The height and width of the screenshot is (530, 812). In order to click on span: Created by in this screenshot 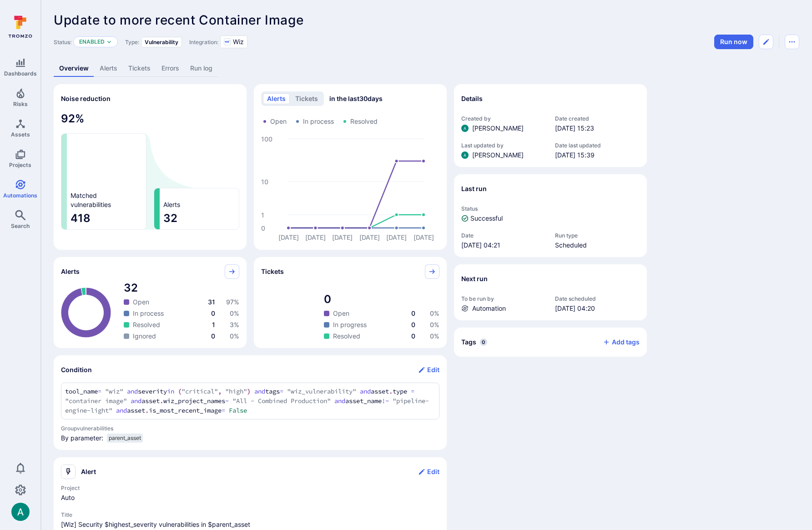, I will do `click(504, 118)`.